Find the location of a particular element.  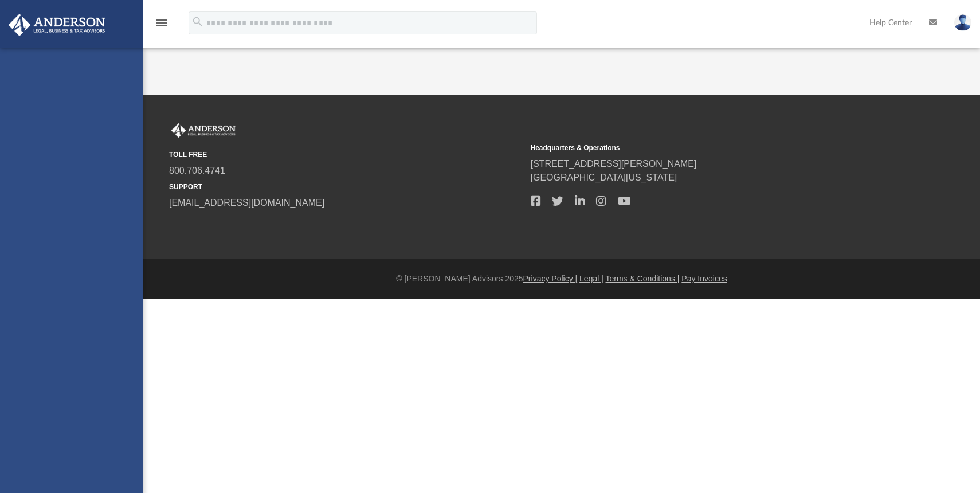

small: Headquarters & Operations is located at coordinates (707, 148).